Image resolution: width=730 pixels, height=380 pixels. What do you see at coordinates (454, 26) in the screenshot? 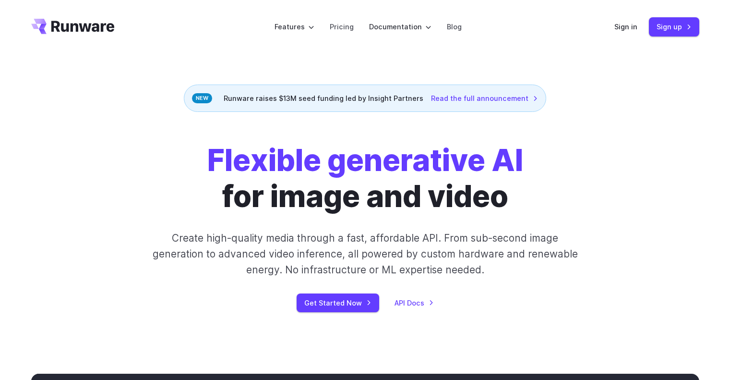
I see `a: Blog` at bounding box center [454, 26].